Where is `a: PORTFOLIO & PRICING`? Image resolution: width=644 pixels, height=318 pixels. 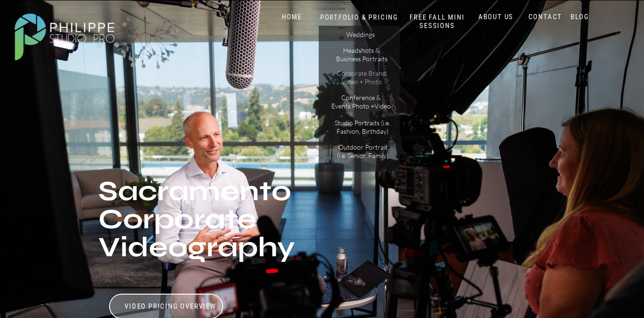 a: PORTFOLIO & PRICING is located at coordinates (359, 17).